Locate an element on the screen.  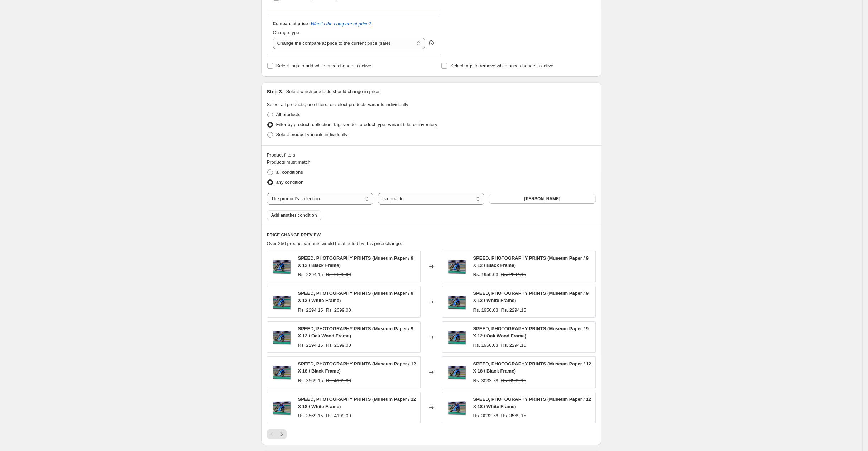
button: Next is located at coordinates (282, 434).